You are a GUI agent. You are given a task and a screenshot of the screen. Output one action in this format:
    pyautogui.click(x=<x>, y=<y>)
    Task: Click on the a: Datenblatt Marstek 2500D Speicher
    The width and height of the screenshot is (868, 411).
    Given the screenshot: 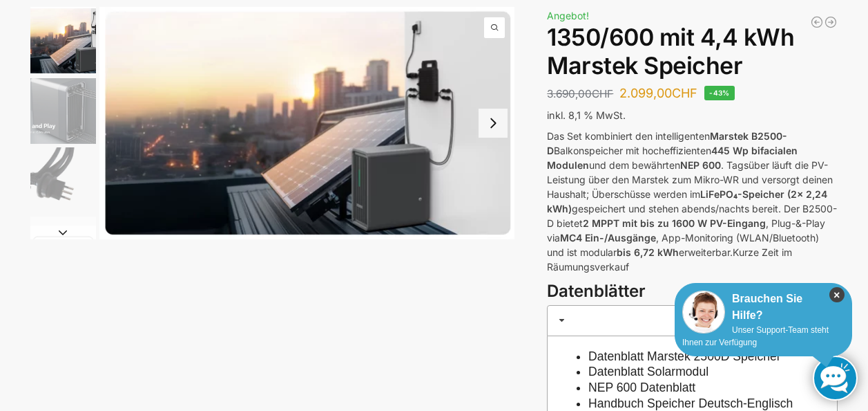 What is the action you would take?
    pyautogui.click(x=685, y=356)
    